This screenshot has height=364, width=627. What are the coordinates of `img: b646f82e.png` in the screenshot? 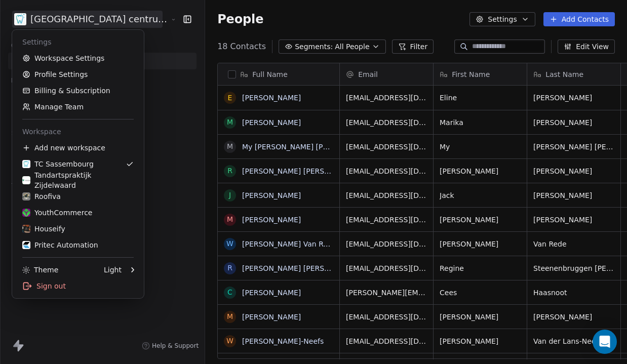 It's located at (27, 246).